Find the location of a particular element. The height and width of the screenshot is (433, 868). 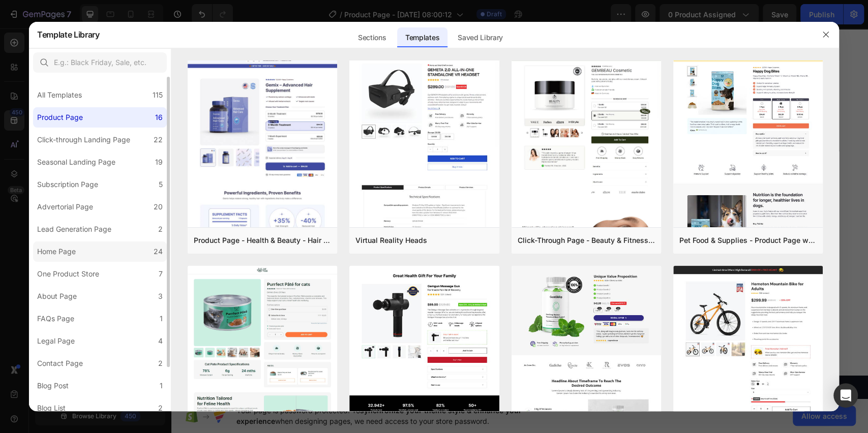

div: Back to Top ↑ is located at coordinates (349, 358).